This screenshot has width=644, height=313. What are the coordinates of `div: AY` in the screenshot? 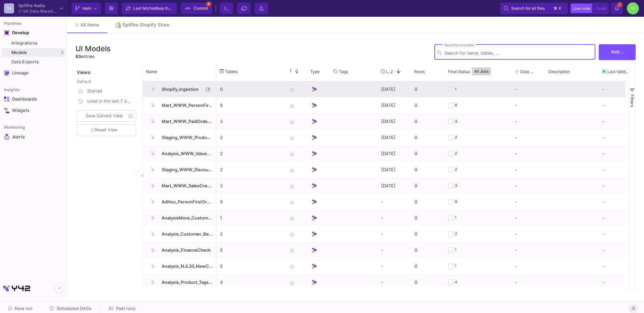 It's located at (632, 8).